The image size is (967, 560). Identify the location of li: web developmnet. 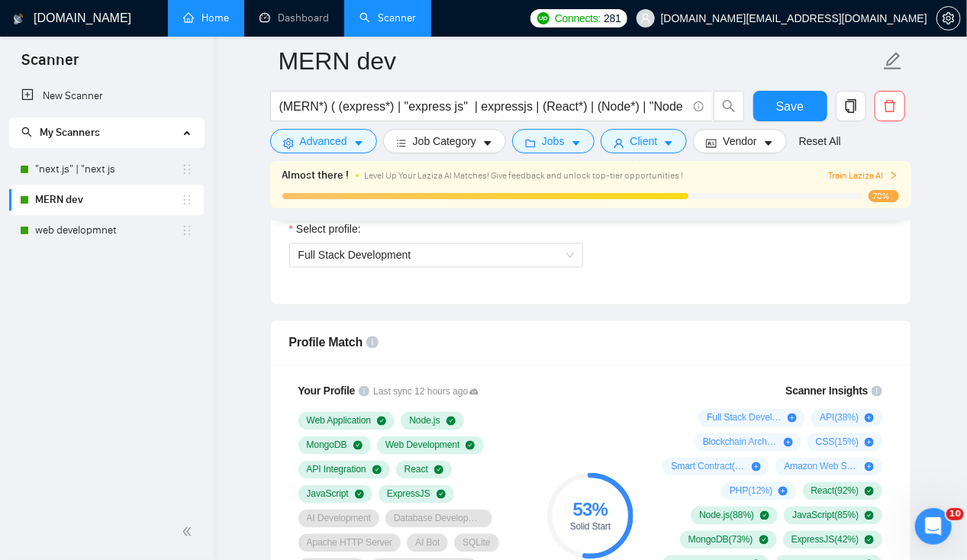
(106, 231).